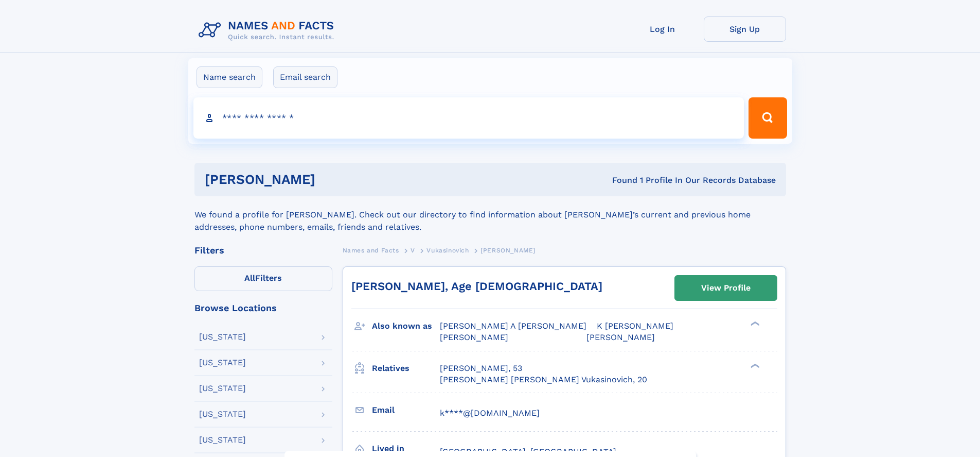 Image resolution: width=980 pixels, height=457 pixels. What do you see at coordinates (726, 288) in the screenshot?
I see `div: View Profile` at bounding box center [726, 288].